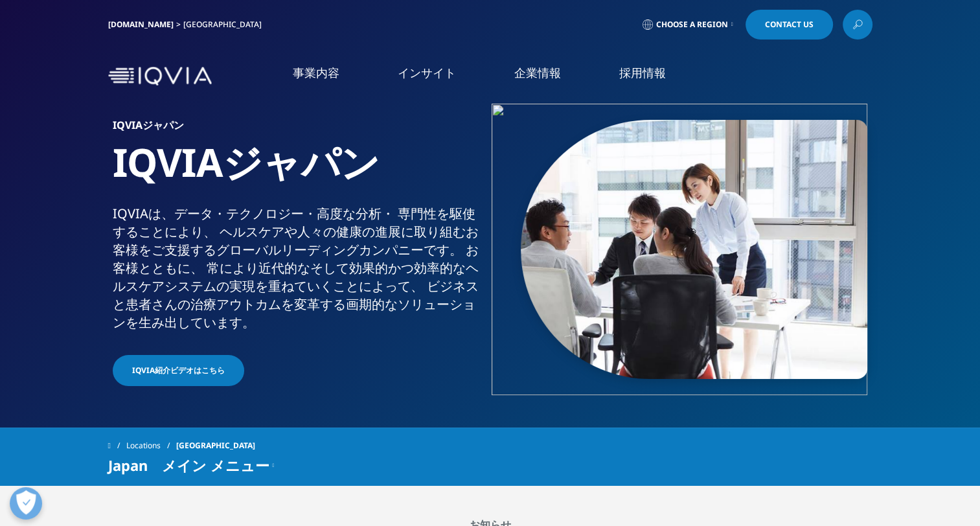 This screenshot has width=980, height=526. What do you see at coordinates (538, 73) in the screenshot?
I see `a: 企業情報` at bounding box center [538, 73].